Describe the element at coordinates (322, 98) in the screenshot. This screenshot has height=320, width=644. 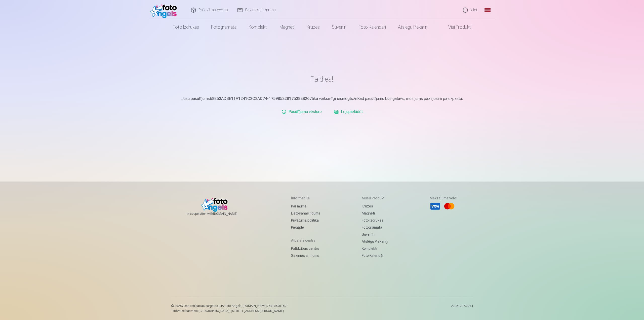
I see `p: Jūsu pasūtījums tika veiksmīgi iesniegts.\nKad pasūtījums būs gatavs, mēs jums paziņosim pa e-pastu.` at that location.